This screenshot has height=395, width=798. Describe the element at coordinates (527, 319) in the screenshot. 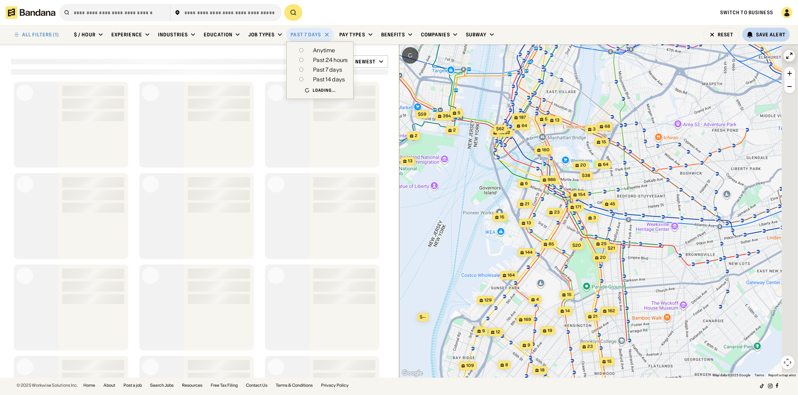

I see `span: 169` at that location.